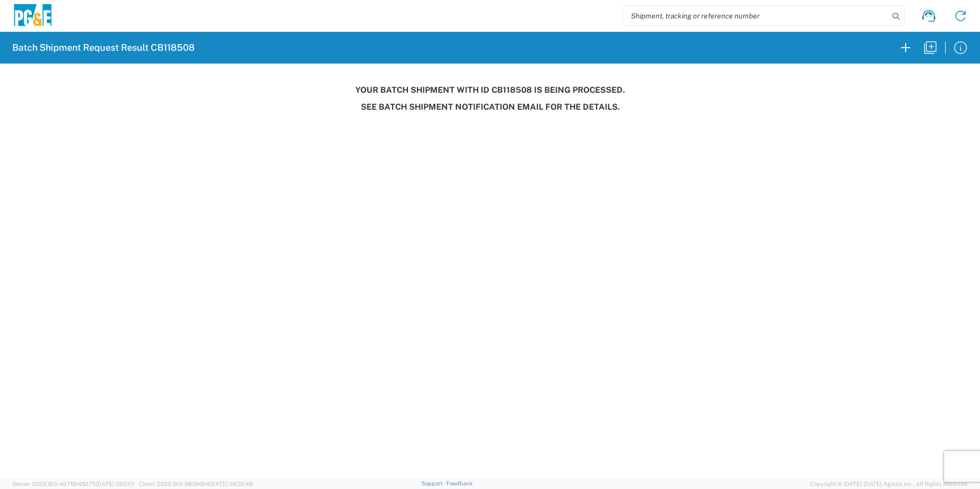 This screenshot has width=980, height=489. Describe the element at coordinates (459, 483) in the screenshot. I see `a: Feedback` at that location.